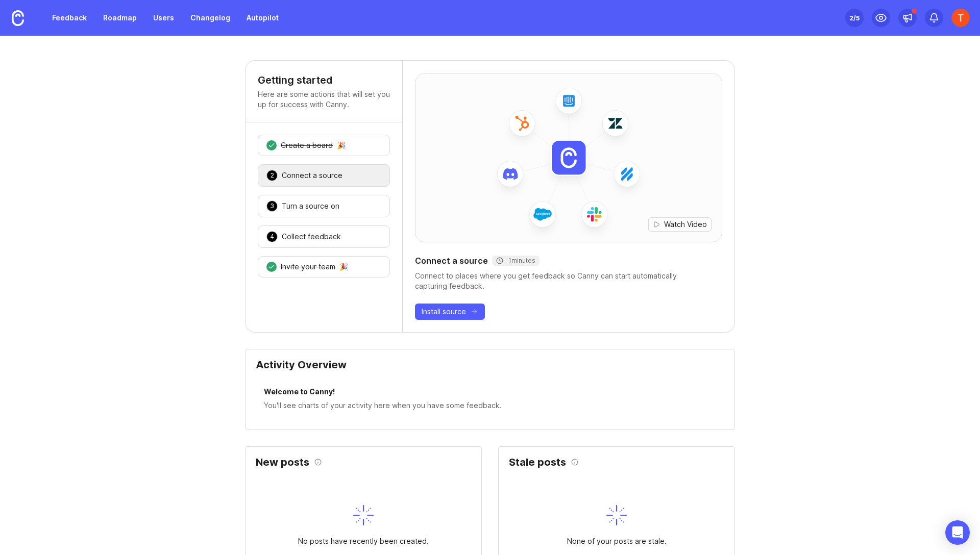  Describe the element at coordinates (515, 261) in the screenshot. I see `div: 1 minutes` at that location.